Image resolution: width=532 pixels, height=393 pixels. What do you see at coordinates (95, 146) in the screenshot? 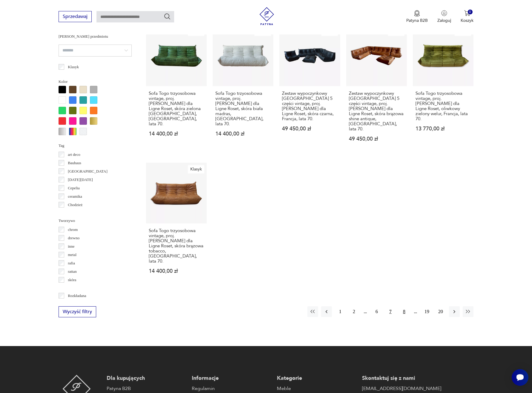
I see `p: Tag` at bounding box center [95, 146].